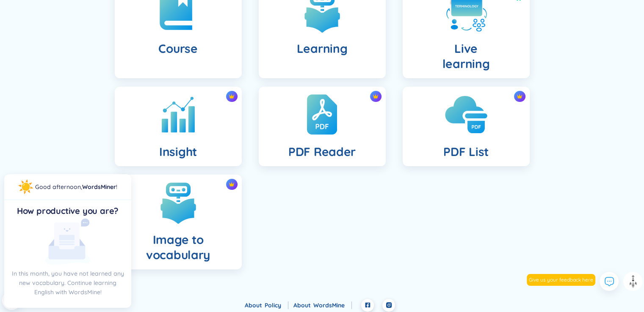  Describe the element at coordinates (333, 306) in the screenshot. I see `a: WordsMine` at that location.